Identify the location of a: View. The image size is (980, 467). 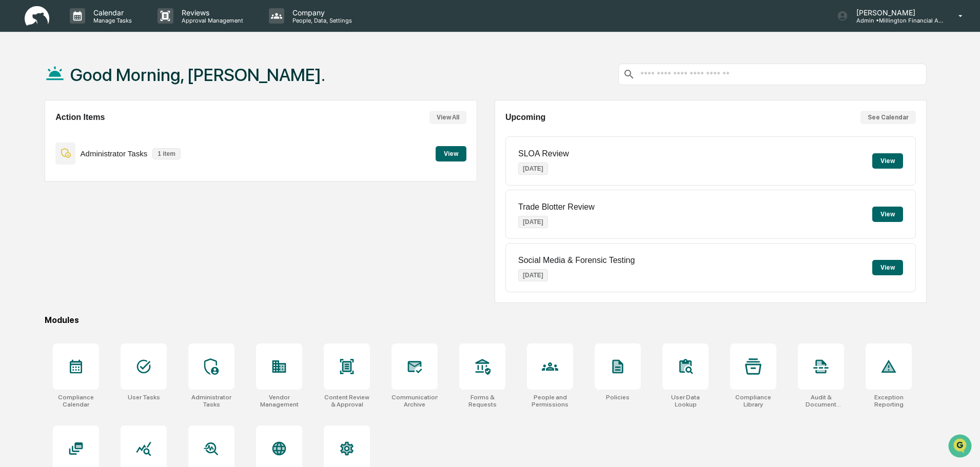
(451, 153).